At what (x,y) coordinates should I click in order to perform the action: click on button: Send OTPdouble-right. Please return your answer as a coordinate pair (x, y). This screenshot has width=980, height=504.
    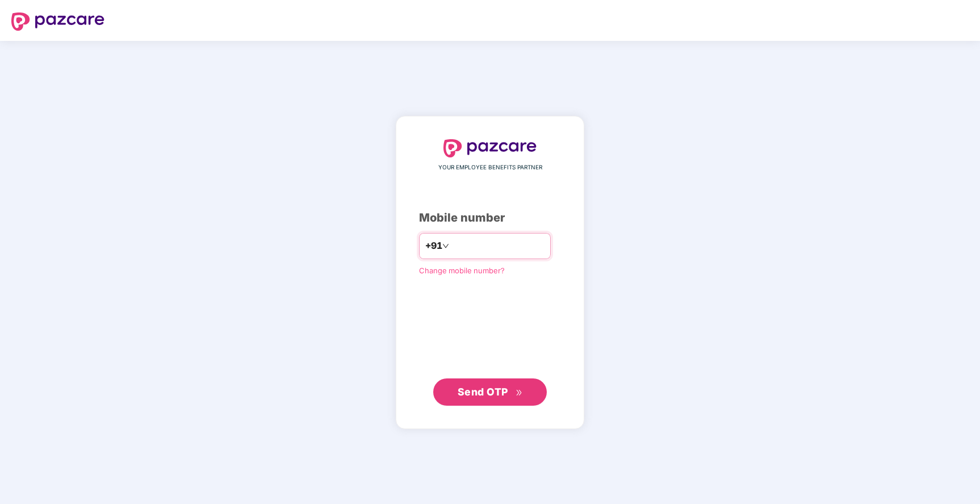
    Looking at the image, I should click on (490, 392).